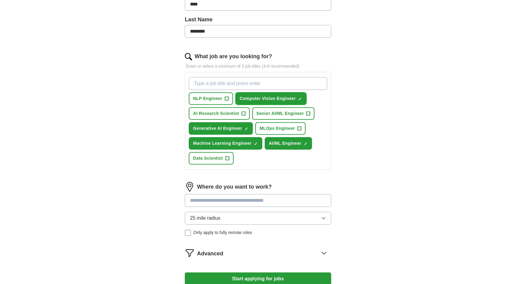 The width and height of the screenshot is (516, 284). Describe the element at coordinates (211, 158) in the screenshot. I see `button: Data Scientist` at that location.